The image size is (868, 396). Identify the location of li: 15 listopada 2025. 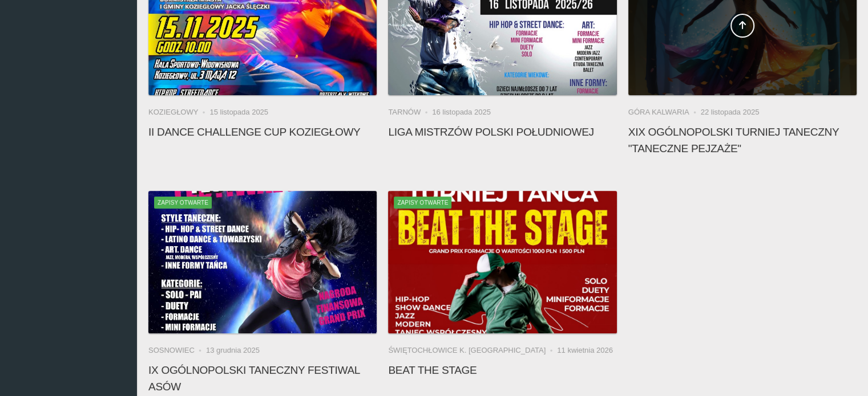
(238, 113).